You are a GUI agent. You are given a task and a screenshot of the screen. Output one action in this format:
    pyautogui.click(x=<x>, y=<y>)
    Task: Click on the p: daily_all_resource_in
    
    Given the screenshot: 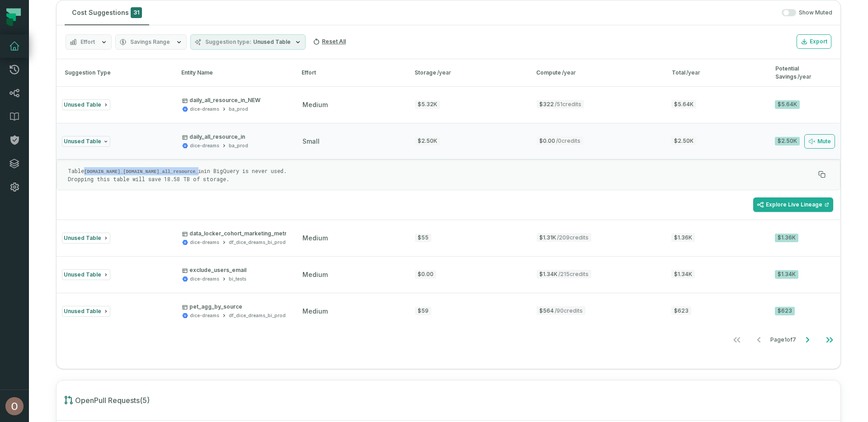 What is the action you would take?
    pyautogui.click(x=215, y=137)
    